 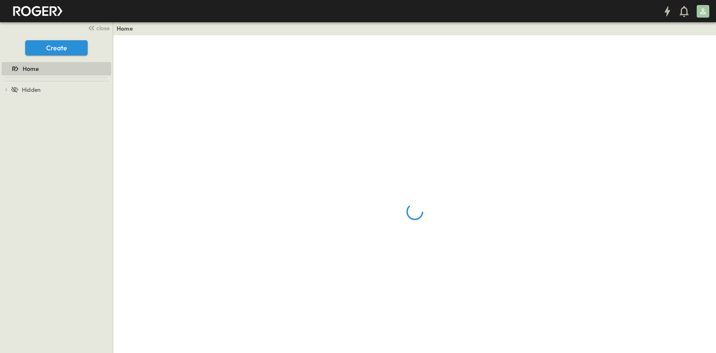 What do you see at coordinates (103, 28) in the screenshot?
I see `span: close` at bounding box center [103, 28].